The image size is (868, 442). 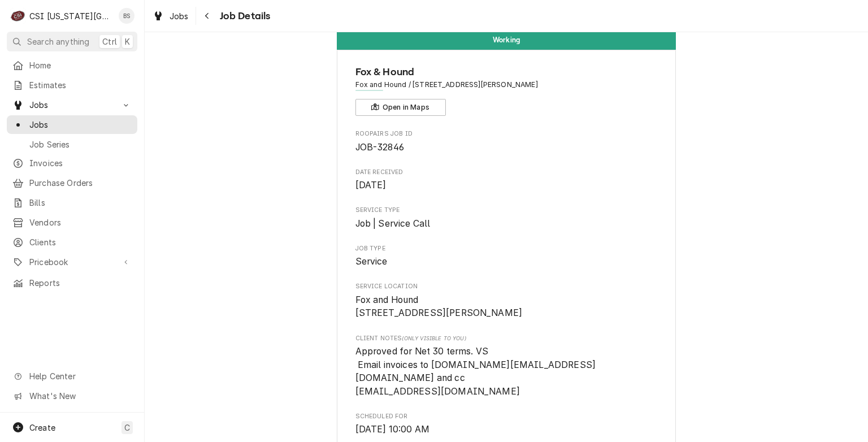 What do you see at coordinates (506, 90) in the screenshot?
I see `div: Client Information` at bounding box center [506, 90].